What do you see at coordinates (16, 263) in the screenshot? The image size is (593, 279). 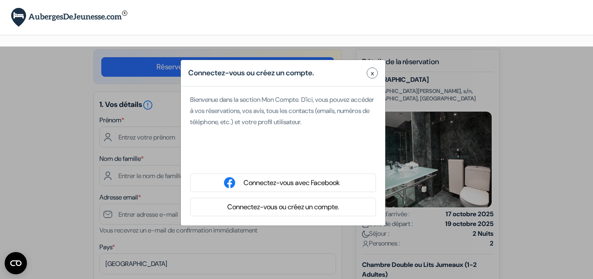 I see `button: Ouvrir le widget CMP` at bounding box center [16, 263].